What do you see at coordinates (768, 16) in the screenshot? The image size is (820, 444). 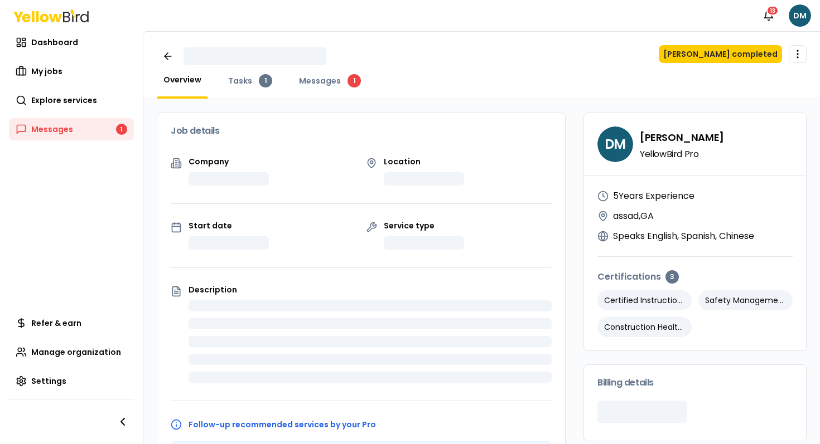 I see `button: 13` at bounding box center [768, 16].